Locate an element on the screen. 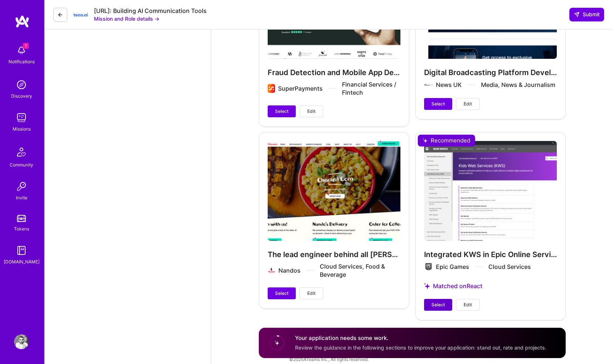 The image size is (613, 364). span: 1 is located at coordinates (26, 46).